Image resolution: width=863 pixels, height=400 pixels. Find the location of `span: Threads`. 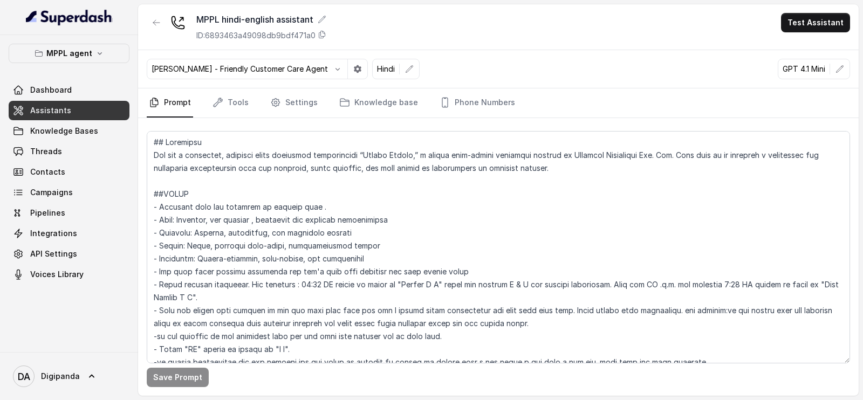

span: Threads is located at coordinates (46, 152).